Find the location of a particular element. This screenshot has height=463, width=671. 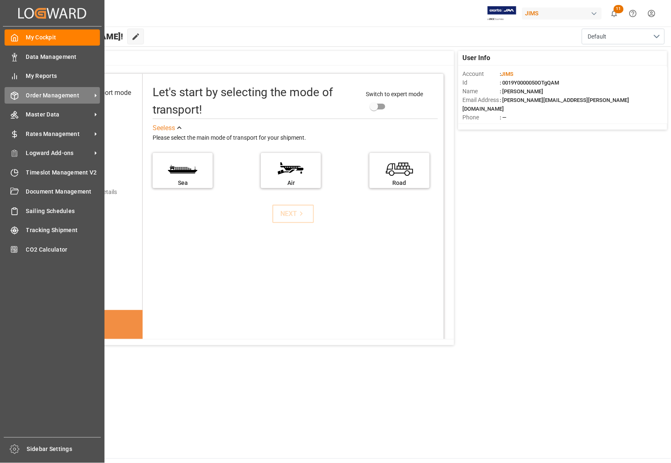

div: Select transport mode is located at coordinates (99, 93).